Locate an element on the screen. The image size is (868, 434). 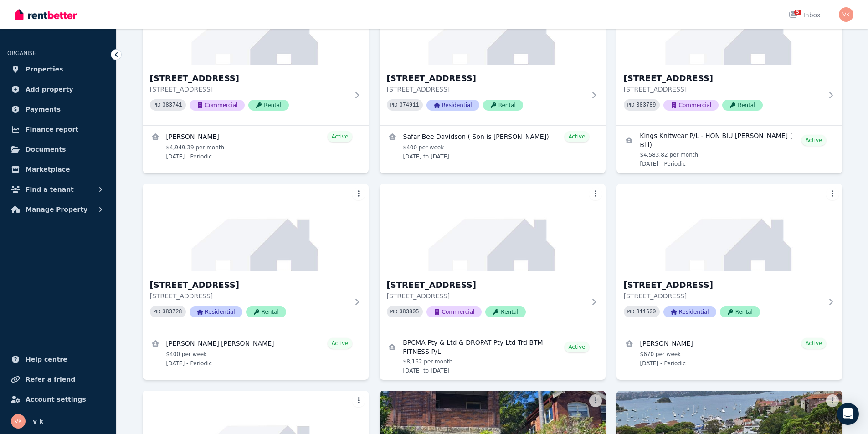
span: Find a tenant is located at coordinates (50, 189).